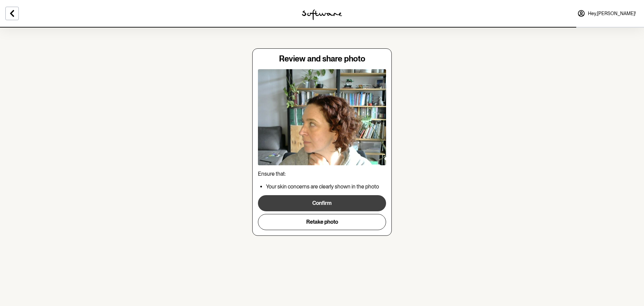 The image size is (644, 306). Describe the element at coordinates (322, 117) in the screenshot. I see `img: review image` at that location.